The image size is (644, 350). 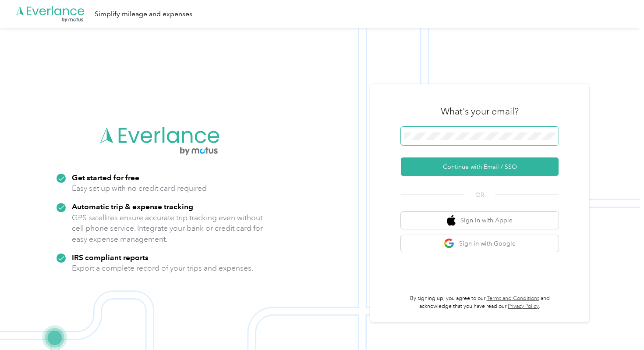 I want to click on a: Privacy Policy, so click(x=523, y=306).